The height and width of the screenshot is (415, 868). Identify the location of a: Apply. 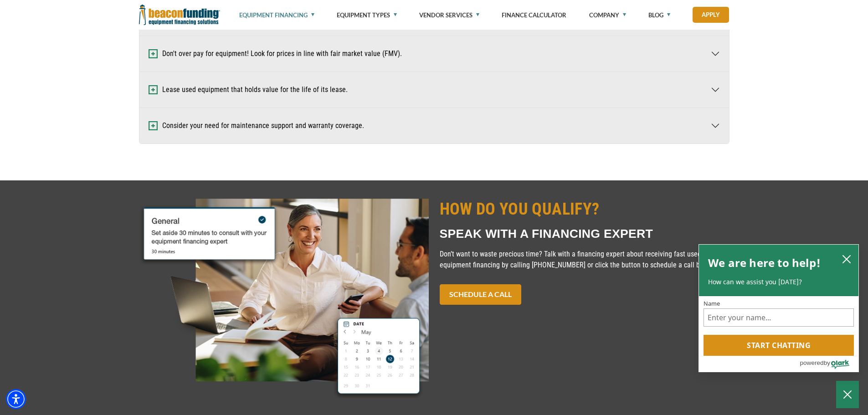
(711, 14).